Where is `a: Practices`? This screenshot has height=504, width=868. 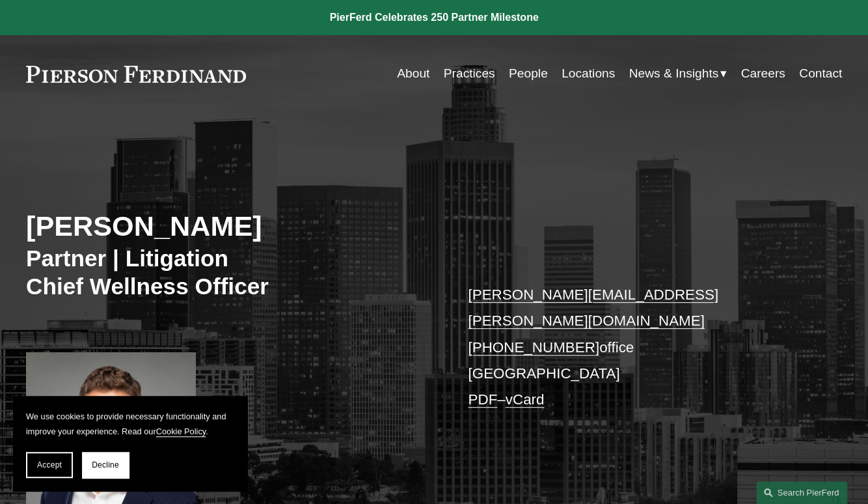 a: Practices is located at coordinates (470, 74).